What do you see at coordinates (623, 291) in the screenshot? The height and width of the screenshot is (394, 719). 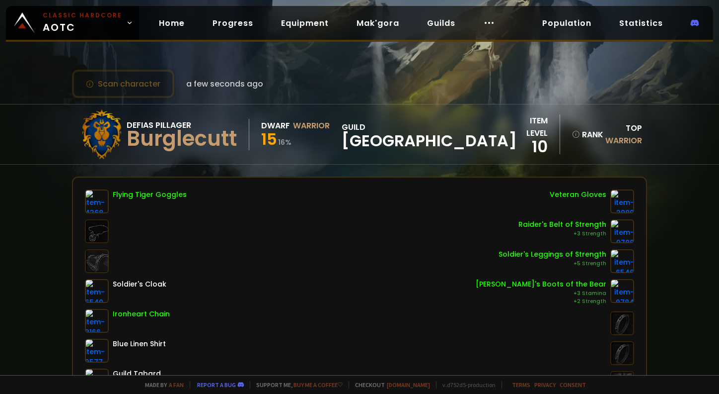 I see `img: item-9784` at bounding box center [623, 291].